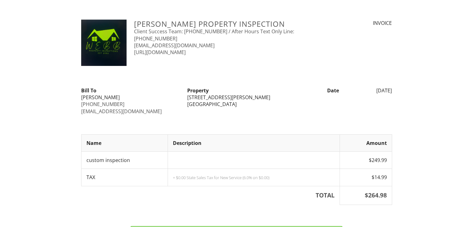  Describe the element at coordinates (104, 43) in the screenshot. I see `img: 2D432FA4-7996-403F-90E9-8659F1DD69D1.jpeg` at that location.